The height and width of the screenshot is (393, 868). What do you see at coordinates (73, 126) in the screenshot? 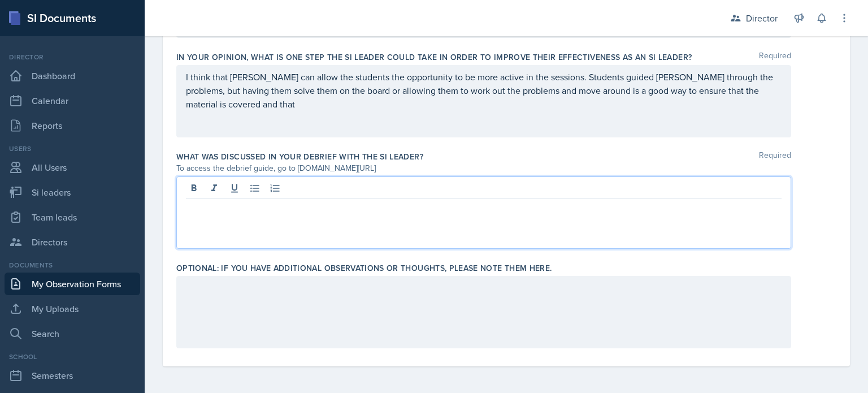
I see `a: Reports` at bounding box center [73, 126].